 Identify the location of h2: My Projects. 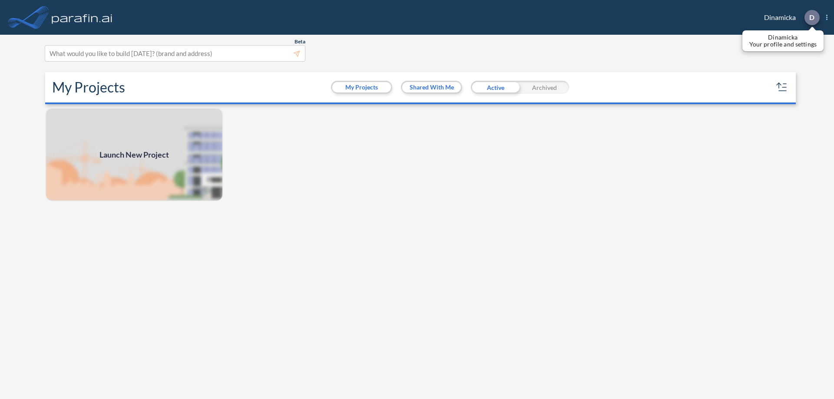
(89, 87).